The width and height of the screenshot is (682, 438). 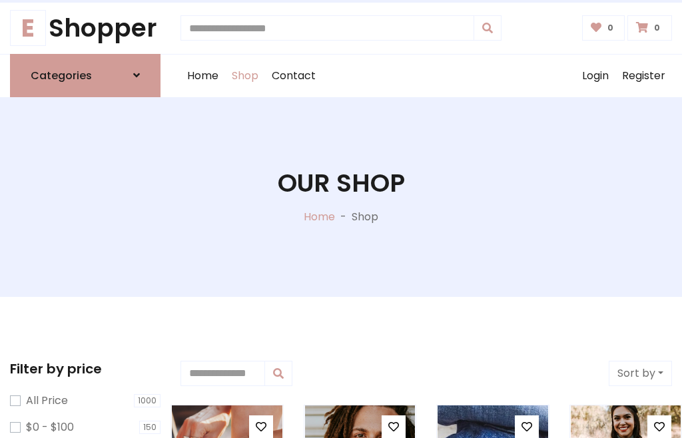 I want to click on a: Login, so click(x=595, y=76).